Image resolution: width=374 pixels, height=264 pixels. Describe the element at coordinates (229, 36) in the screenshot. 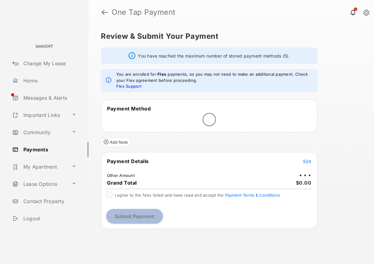

I see `h5: Review & Submit Your Payment` at that location.